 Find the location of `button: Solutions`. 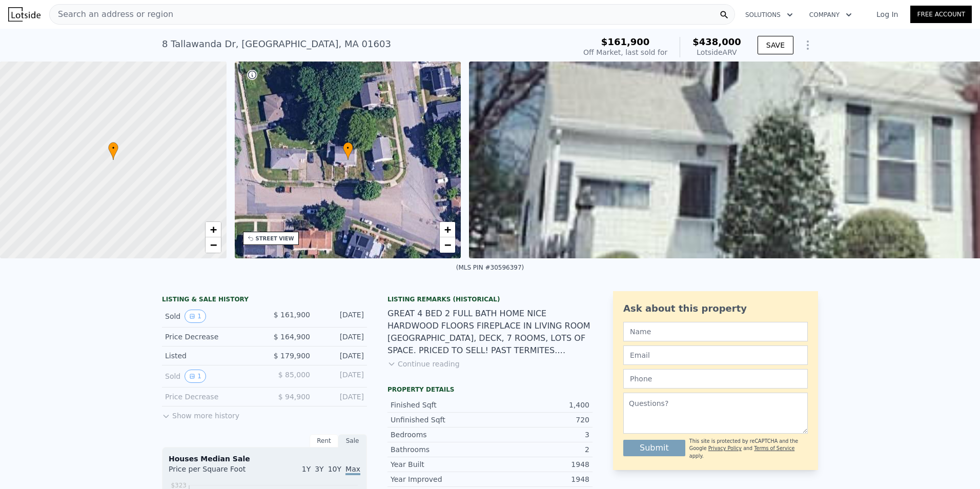

button: Solutions is located at coordinates (769, 15).